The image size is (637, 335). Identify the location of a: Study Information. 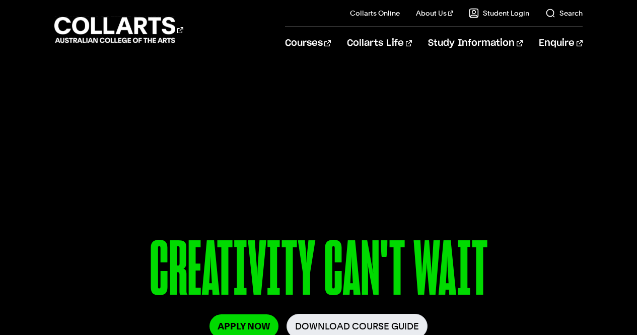
(475, 43).